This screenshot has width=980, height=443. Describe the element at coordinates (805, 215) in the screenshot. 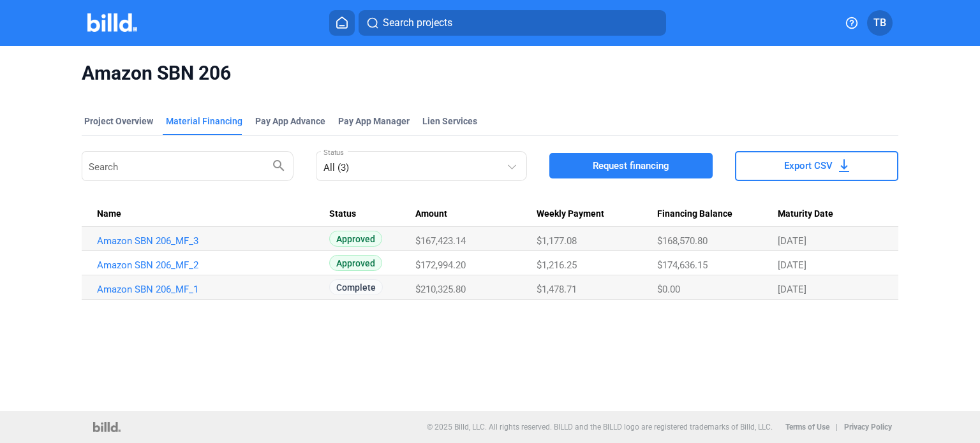

I see `span: Maturity Date` at that location.